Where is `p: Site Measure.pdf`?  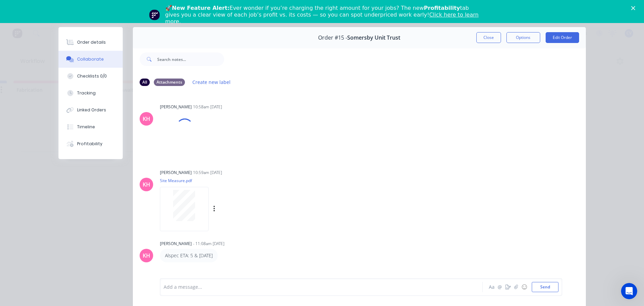 p: Site Measure.pdf is located at coordinates (222, 180).